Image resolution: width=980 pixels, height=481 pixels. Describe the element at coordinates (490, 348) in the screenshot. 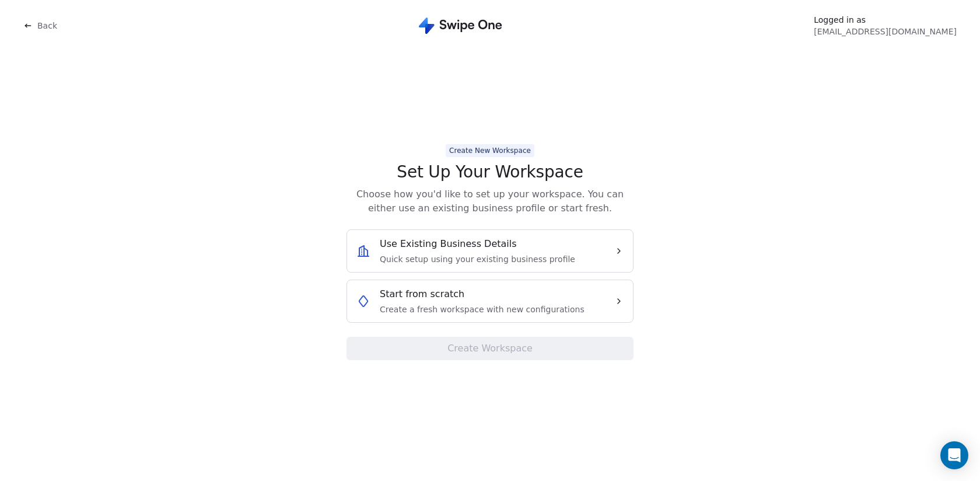

I see `button: Create Workspace` at that location.